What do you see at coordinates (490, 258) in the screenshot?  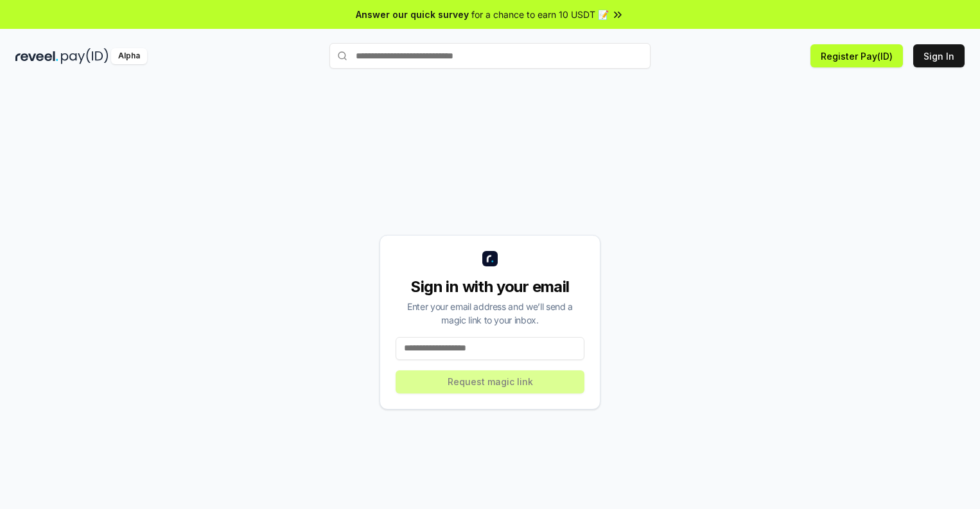 I see `img: logo_small` at bounding box center [490, 258].